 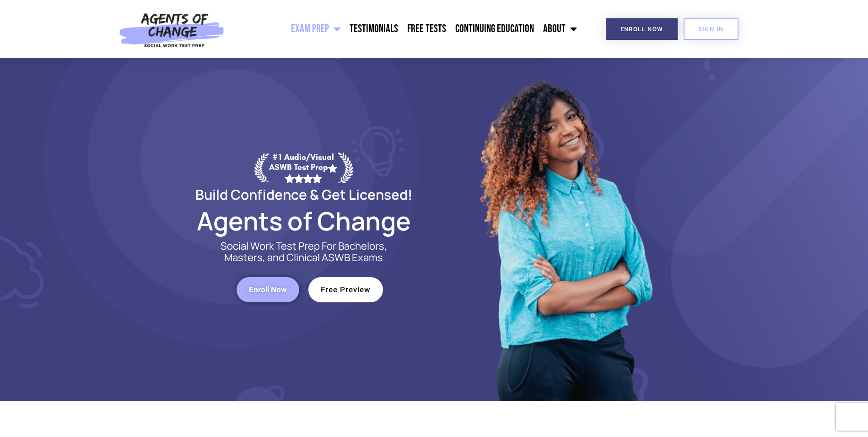 What do you see at coordinates (303, 167) in the screenshot?
I see `div: #1 Audio/Visual ASWB Test Prep` at bounding box center [303, 167].